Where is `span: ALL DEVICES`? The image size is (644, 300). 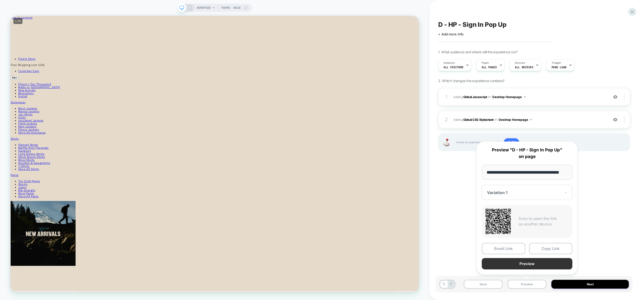
span: ALL DEVICES is located at coordinates (524, 67).